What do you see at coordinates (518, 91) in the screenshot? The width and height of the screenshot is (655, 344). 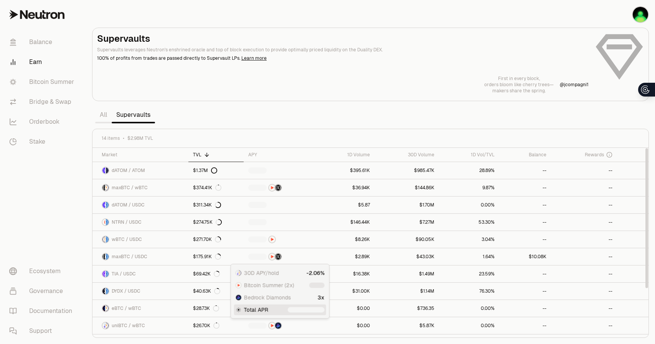 I see `p: makers share the spring.` at bounding box center [518, 91].